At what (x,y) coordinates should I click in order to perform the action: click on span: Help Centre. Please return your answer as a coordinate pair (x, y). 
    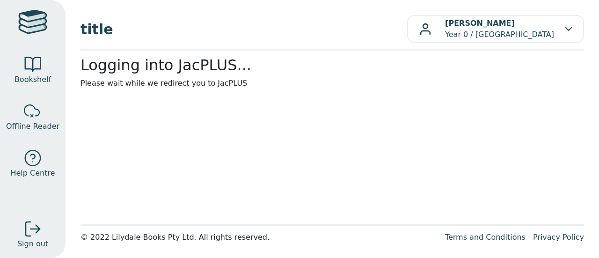
    Looking at the image, I should click on (32, 173).